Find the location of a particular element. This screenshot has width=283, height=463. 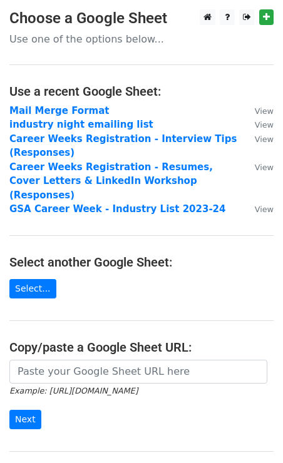

h4: Select another Google Sheet: is located at coordinates (141, 262).